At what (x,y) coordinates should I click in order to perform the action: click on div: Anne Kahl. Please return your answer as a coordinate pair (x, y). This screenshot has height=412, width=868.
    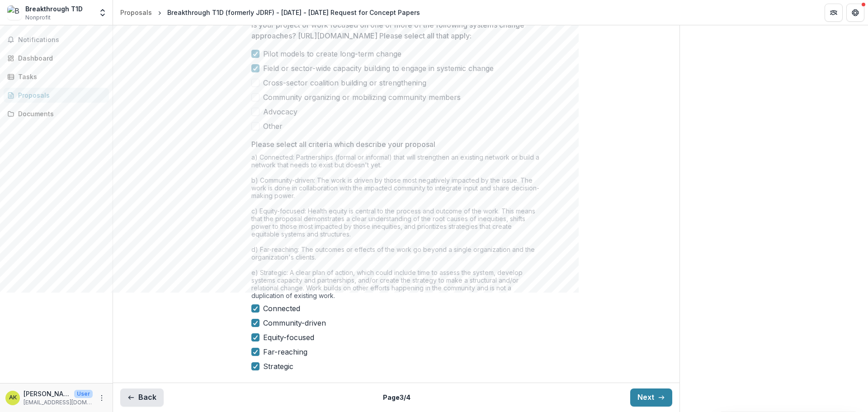
    Looking at the image, I should click on (12, 398).